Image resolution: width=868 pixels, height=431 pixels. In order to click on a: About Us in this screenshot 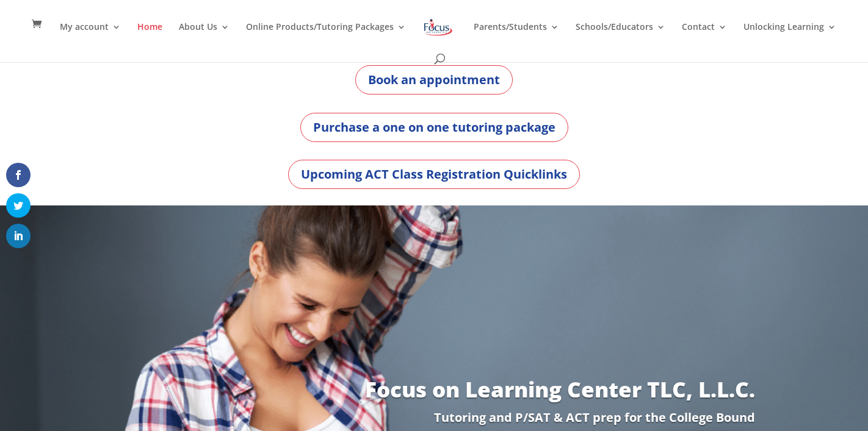, I will do `click(204, 37)`.